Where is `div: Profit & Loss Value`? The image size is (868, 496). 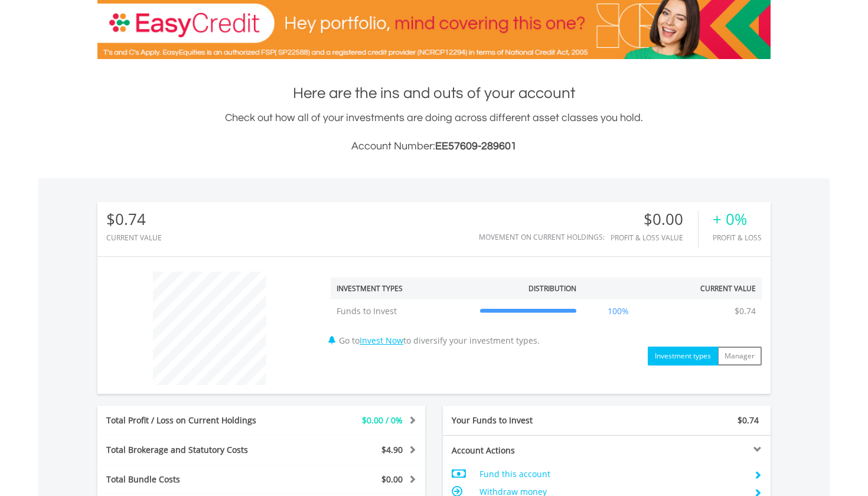 div: Profit & Loss Value is located at coordinates (655, 237).